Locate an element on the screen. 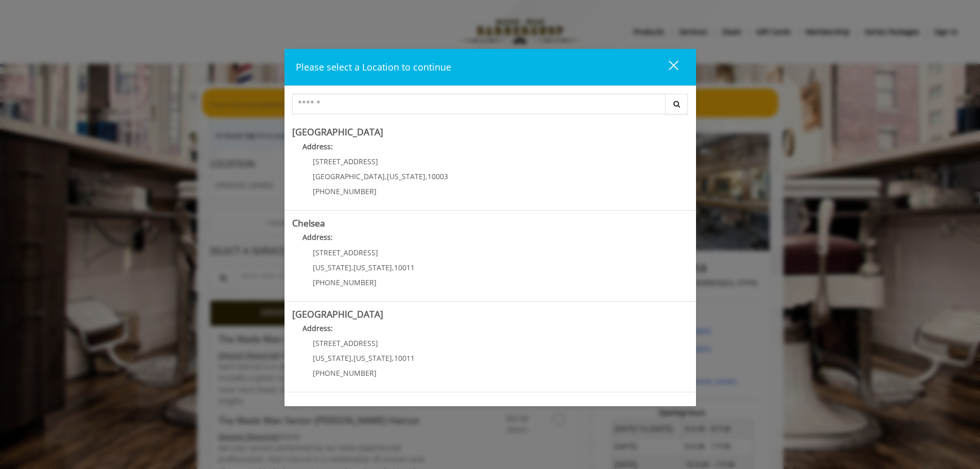 This screenshot has width=980, height=469. span: 10003 is located at coordinates (438, 176).